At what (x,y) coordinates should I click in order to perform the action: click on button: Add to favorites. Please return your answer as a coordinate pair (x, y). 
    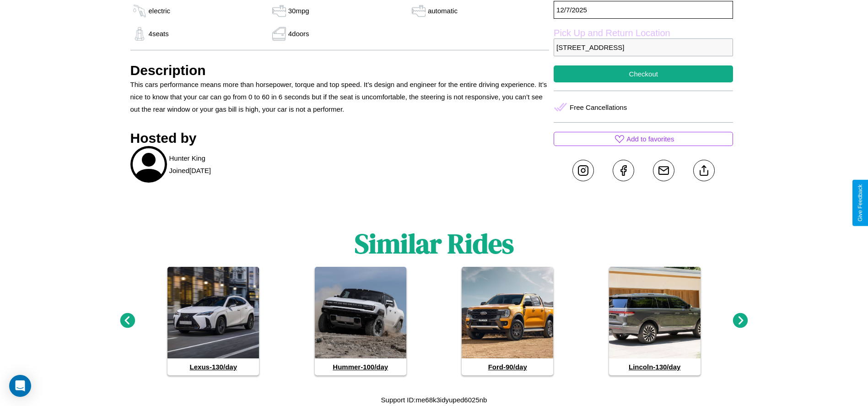
    Looking at the image, I should click on (643, 138).